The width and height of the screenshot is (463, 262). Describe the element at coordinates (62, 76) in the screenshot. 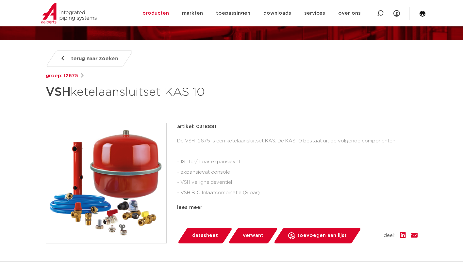

I see `a: groep: I2675` at that location.